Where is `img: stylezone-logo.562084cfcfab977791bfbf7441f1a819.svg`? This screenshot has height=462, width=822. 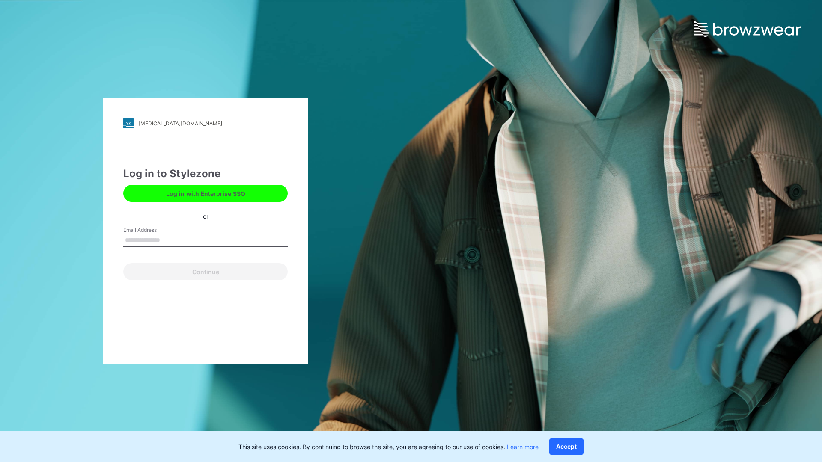 img: stylezone-logo.562084cfcfab977791bfbf7441f1a819.svg is located at coordinates (128, 123).